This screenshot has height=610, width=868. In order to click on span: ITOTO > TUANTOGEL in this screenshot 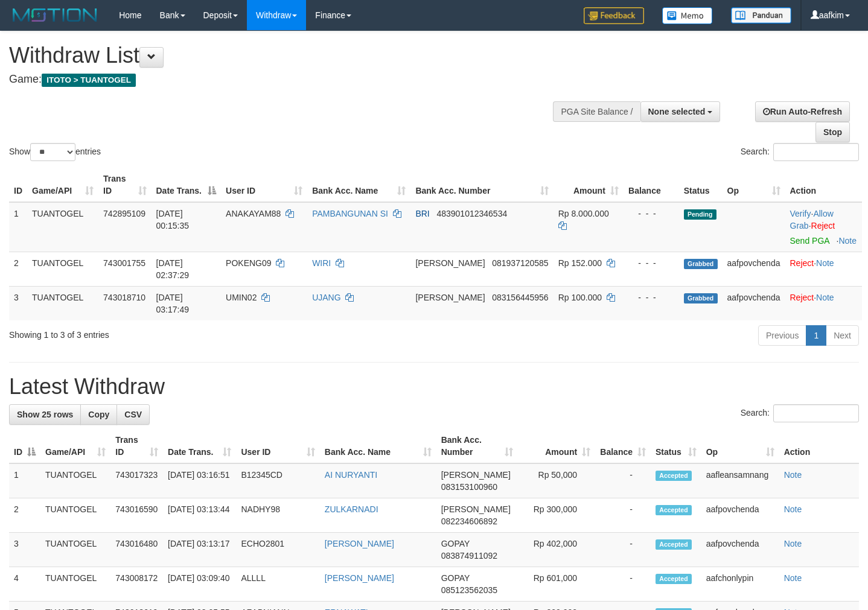, I will do `click(89, 80)`.